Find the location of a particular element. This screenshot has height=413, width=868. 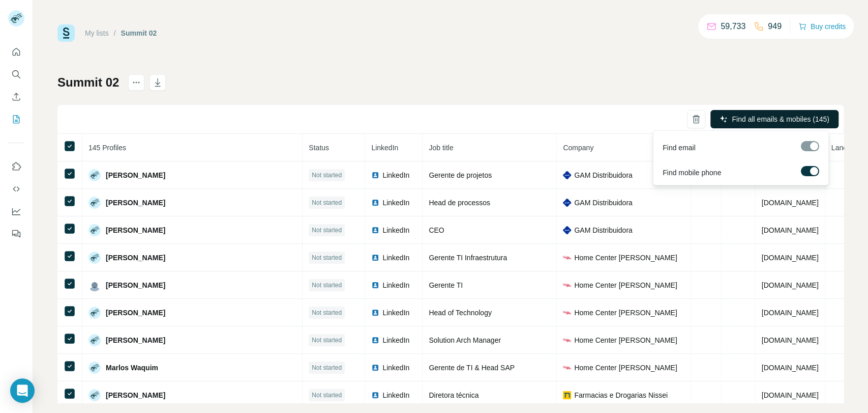

span: Find email is located at coordinates (679, 148).